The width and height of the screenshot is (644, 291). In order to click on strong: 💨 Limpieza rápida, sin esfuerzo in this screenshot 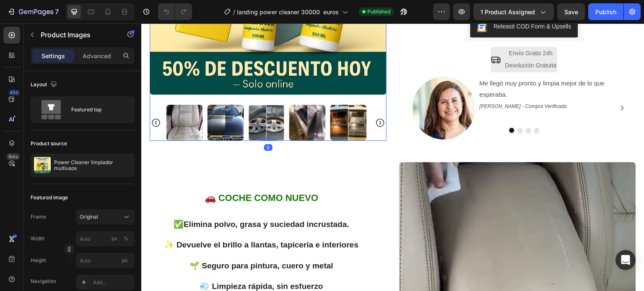, I will do `click(120, 263)`.